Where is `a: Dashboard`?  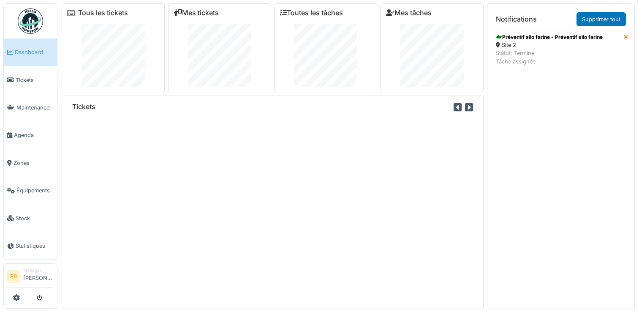 a: Dashboard is located at coordinates (30, 52).